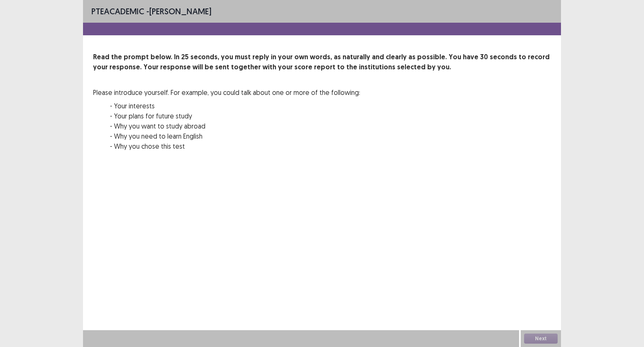 The width and height of the screenshot is (644, 347). I want to click on p: - Why you chose this test, so click(235, 146).